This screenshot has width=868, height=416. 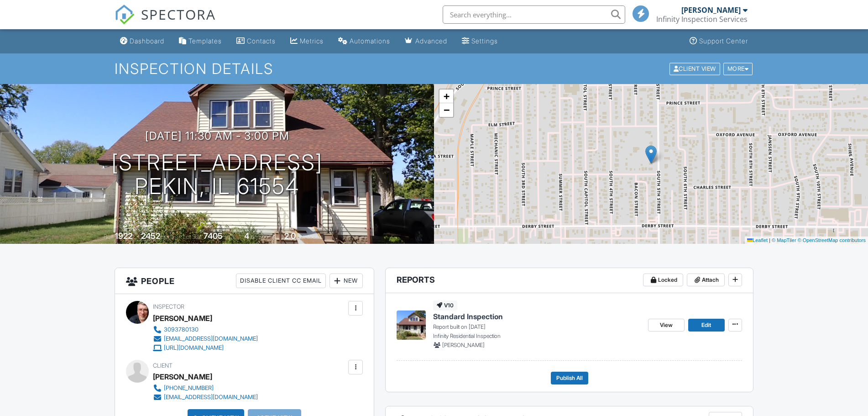 What do you see at coordinates (534, 14) in the screenshot?
I see `input: Search everything...` at bounding box center [534, 14].